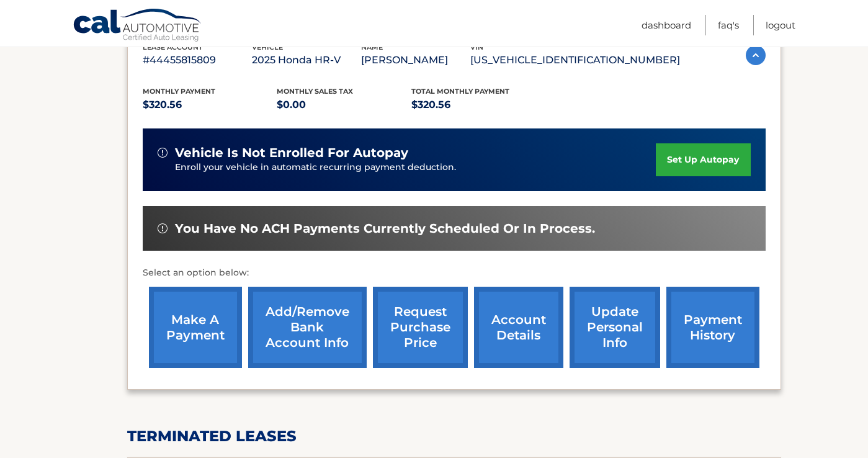 This screenshot has width=868, height=458. What do you see at coordinates (713, 326) in the screenshot?
I see `a: payment history` at bounding box center [713, 326].